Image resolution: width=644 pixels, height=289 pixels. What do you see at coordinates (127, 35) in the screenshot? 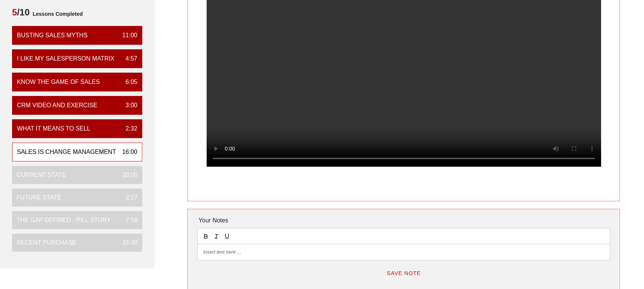
I see `div: 11:00` at bounding box center [127, 35].